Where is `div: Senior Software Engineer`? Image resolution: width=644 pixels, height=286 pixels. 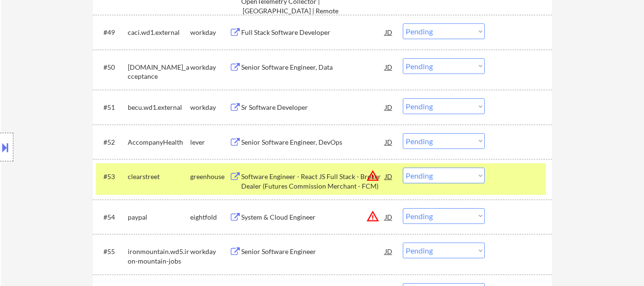
div: Senior Software Engineer is located at coordinates (313, 251).